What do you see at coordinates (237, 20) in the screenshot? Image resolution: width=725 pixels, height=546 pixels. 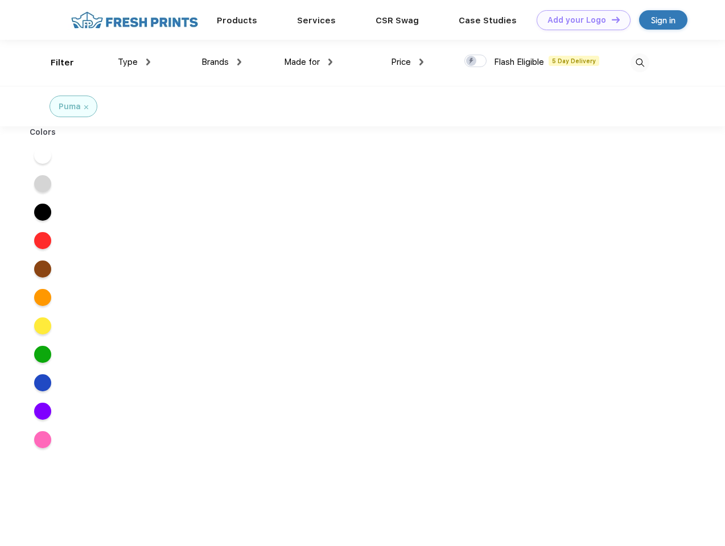 I see `a: Products` at bounding box center [237, 20].